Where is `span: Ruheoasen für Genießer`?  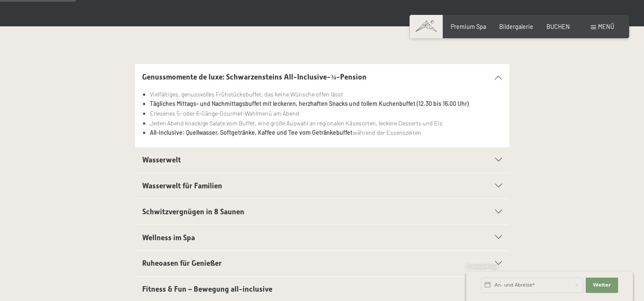
span: Ruheoasen für Genießer is located at coordinates (181, 263).